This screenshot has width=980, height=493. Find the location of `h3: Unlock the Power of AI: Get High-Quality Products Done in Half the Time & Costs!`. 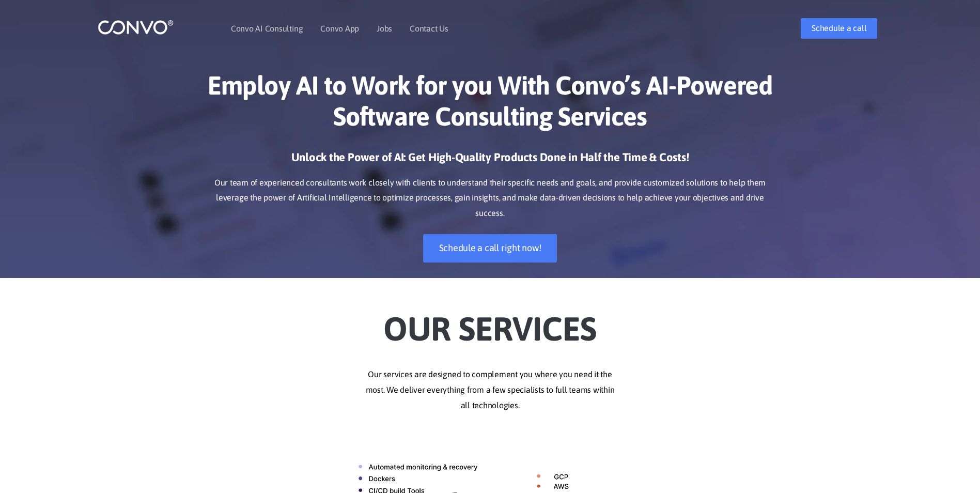

h3: Unlock the Power of AI: Get High-Quality Products Done in Half the Time & Costs! is located at coordinates (490, 161).